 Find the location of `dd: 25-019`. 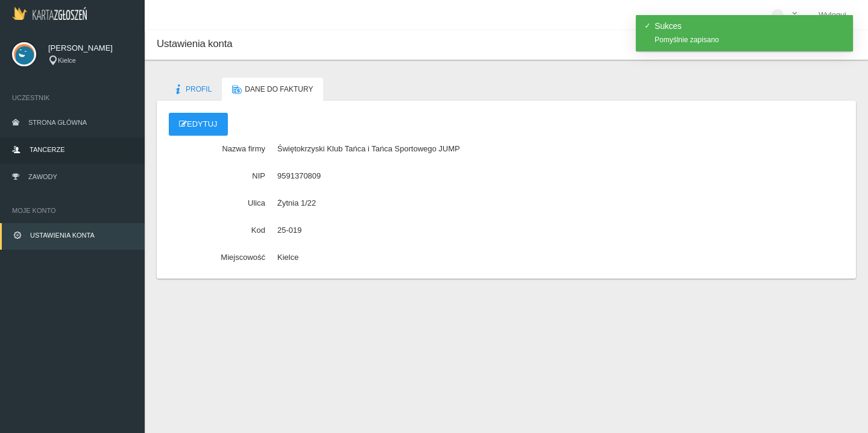

dd: 25-019 is located at coordinates (389, 232).